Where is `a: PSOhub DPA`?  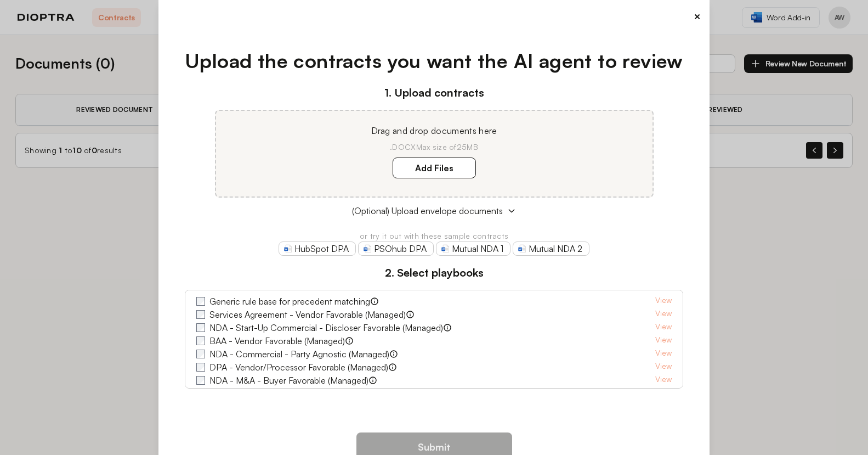
a: PSOhub DPA is located at coordinates (396, 249).